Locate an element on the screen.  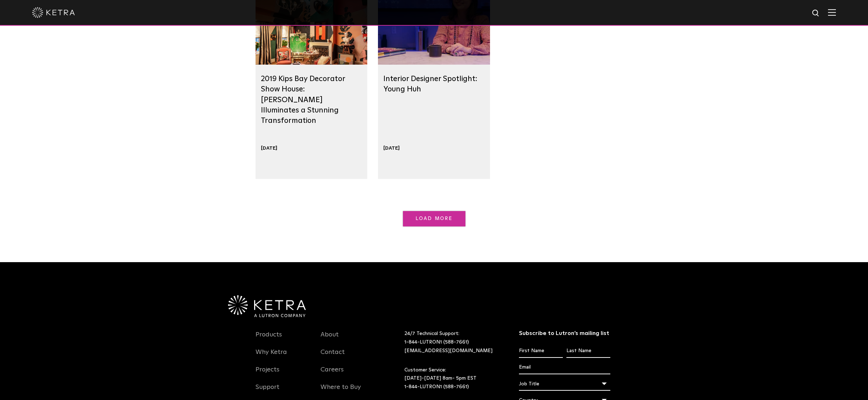
img: Ketra-aLutronCo_White_RGB is located at coordinates (267, 306).